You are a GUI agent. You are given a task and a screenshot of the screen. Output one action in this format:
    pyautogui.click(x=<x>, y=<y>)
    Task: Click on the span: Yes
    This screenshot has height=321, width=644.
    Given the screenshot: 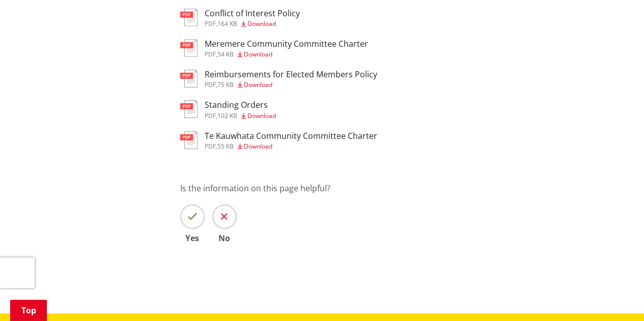 What is the action you would take?
    pyautogui.click(x=192, y=238)
    